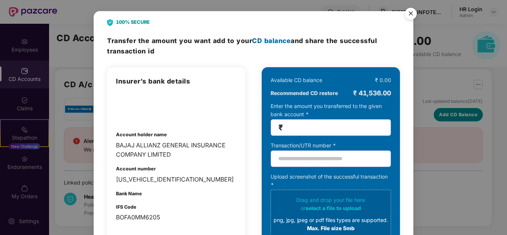 The height and width of the screenshot is (235, 507). I want to click on b: Account holder name, so click(141, 135).